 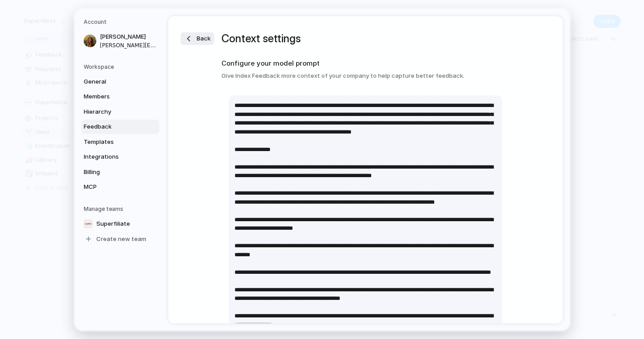 I want to click on h2: Configure your model prompt, so click(x=365, y=64).